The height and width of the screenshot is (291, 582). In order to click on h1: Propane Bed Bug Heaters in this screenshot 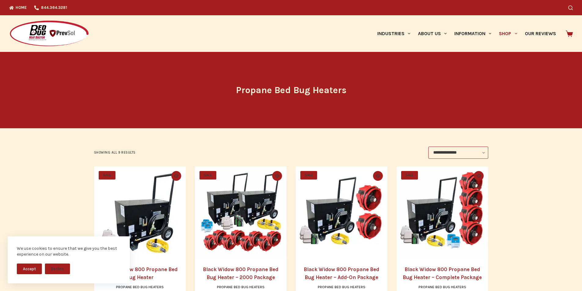, I will do `click(291, 90)`.